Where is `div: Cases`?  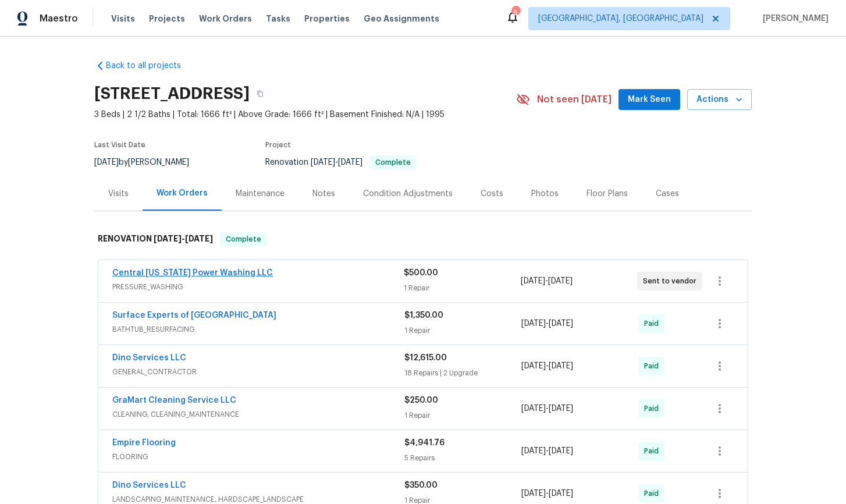
div: Cases is located at coordinates (668, 194).